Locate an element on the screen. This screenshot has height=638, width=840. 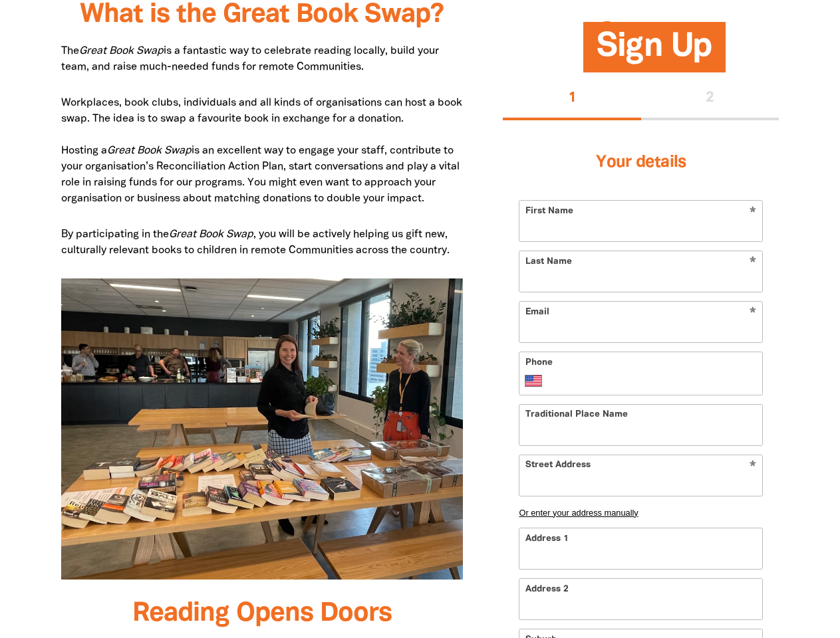
p: By participating in the , you will be actively helping us gift new, culturally relevant books to ... is located at coordinates (262, 242).